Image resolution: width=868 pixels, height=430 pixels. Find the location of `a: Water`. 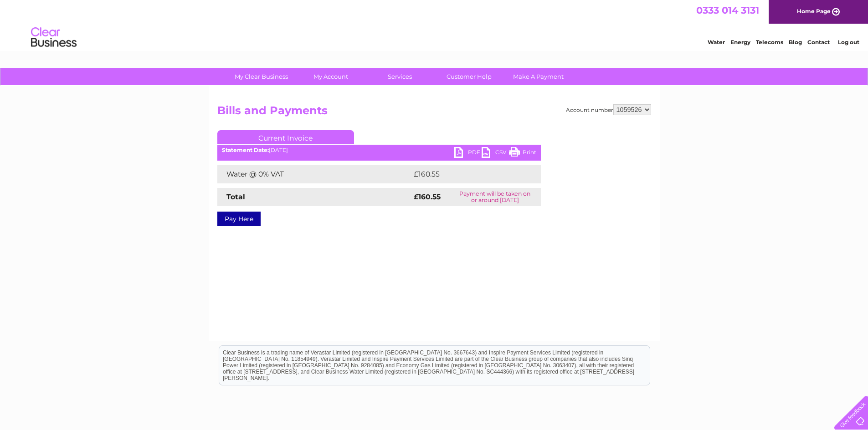

a: Water is located at coordinates (716, 42).